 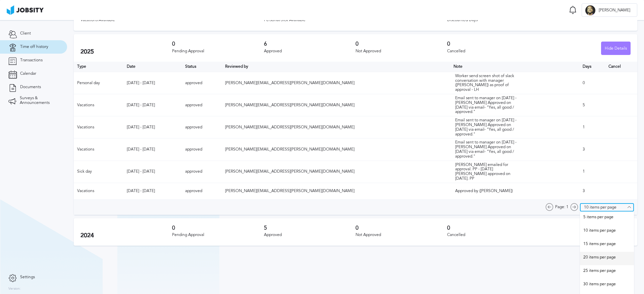 What do you see at coordinates (592, 83) in the screenshot?
I see `td: 0` at bounding box center [592, 83].